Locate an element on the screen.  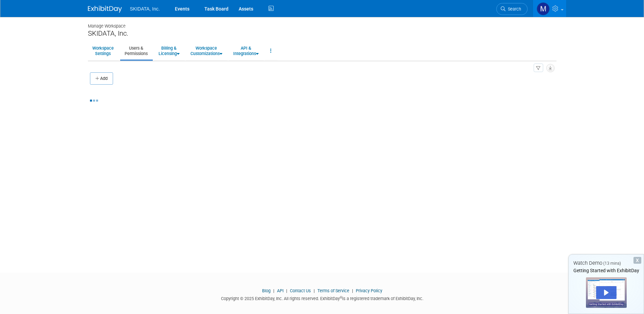
span: (13 mins) is located at coordinates (612, 263).